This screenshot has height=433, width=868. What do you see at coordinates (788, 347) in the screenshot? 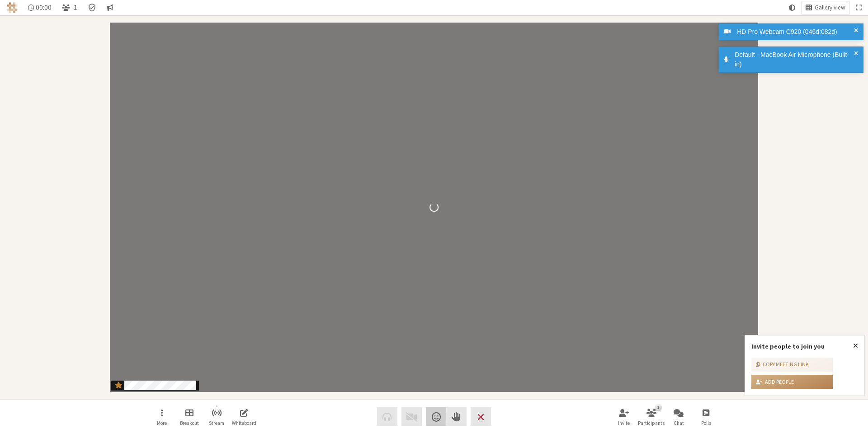
I see `label: Invite people to join you` at bounding box center [788, 347].